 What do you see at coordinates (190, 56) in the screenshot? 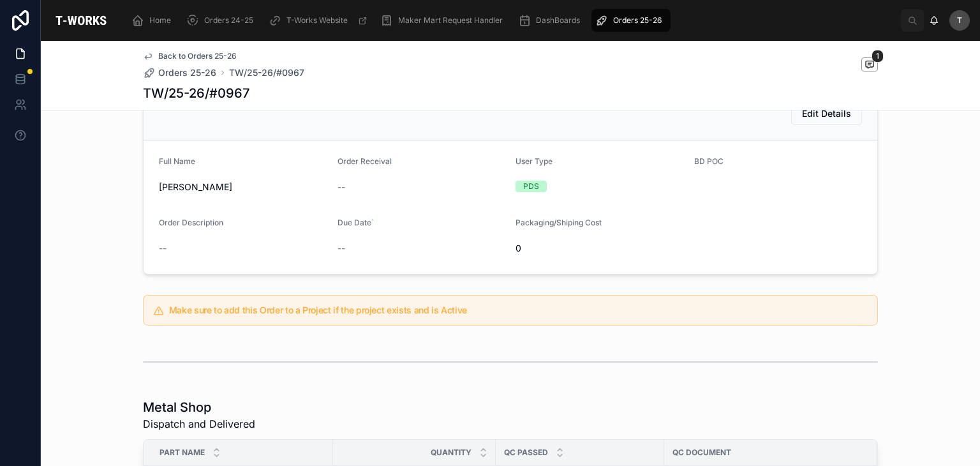
I see `a: Back to Orders 25-26` at bounding box center [190, 56].